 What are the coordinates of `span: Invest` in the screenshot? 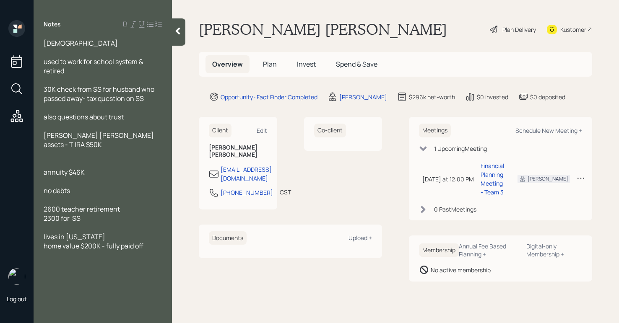 It's located at (306, 64).